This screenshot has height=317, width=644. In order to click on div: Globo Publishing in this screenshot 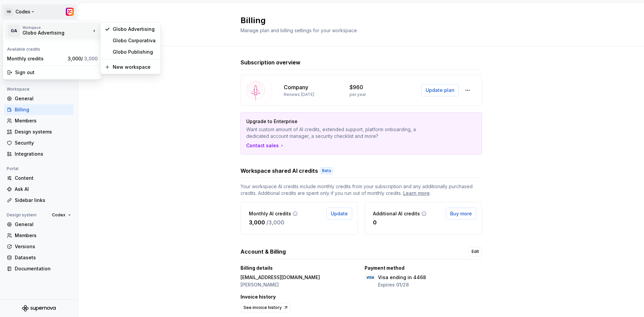, I will do `click(135, 52)`.